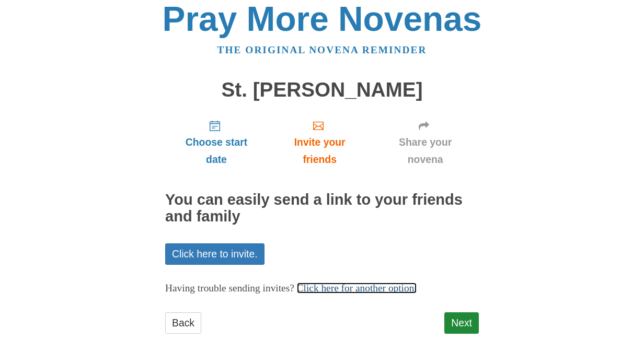  What do you see at coordinates (215, 254) in the screenshot?
I see `a: Click here to invite.` at bounding box center [215, 254].